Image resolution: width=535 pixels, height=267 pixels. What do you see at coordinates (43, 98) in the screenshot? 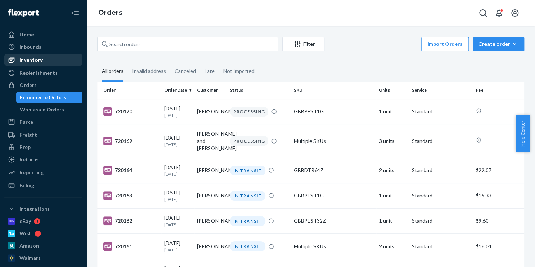
I see `div: Ecommerce Orders` at bounding box center [43, 98].